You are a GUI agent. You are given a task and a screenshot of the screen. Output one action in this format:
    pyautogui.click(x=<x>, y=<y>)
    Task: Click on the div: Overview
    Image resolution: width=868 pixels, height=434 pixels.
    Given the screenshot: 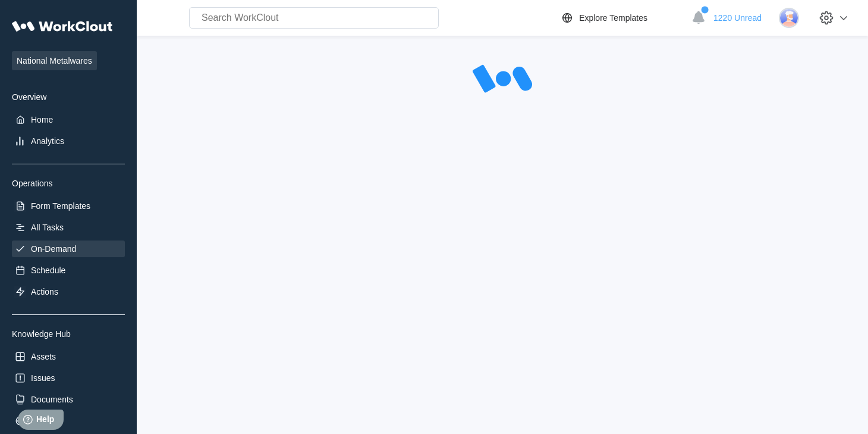 What is the action you would take?
    pyautogui.click(x=69, y=97)
    